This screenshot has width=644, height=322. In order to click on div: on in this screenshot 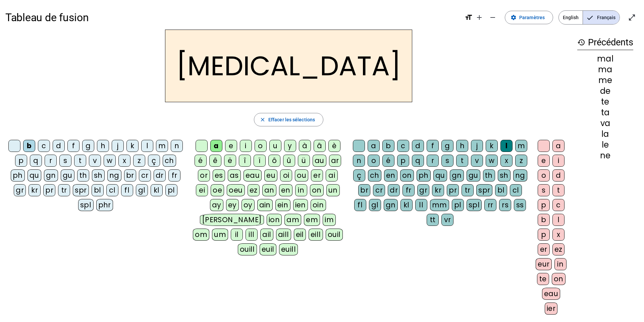, I will do `click(317, 190)`.